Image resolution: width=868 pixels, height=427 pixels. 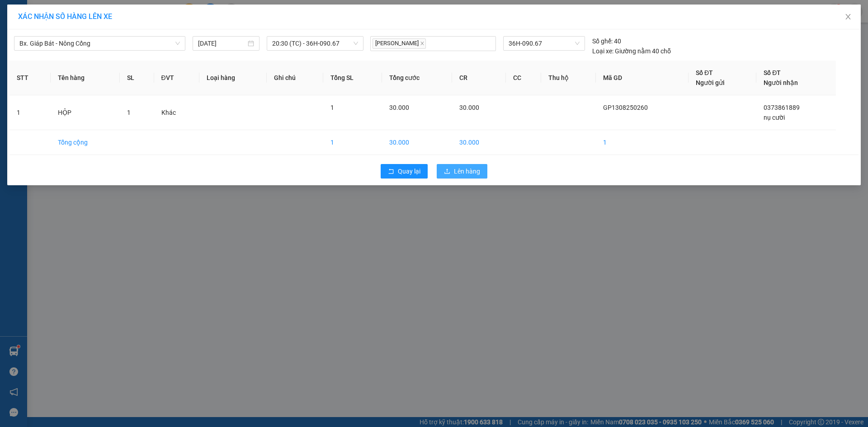 I want to click on span: 20:30 (TC) - 36H-090.67, so click(x=315, y=44).